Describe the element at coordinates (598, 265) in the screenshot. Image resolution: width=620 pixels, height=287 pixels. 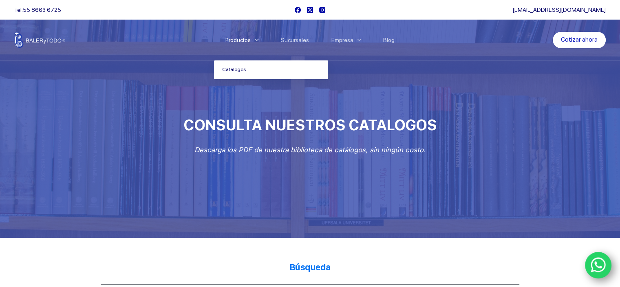
I see `a: WhatsApp` at that location.